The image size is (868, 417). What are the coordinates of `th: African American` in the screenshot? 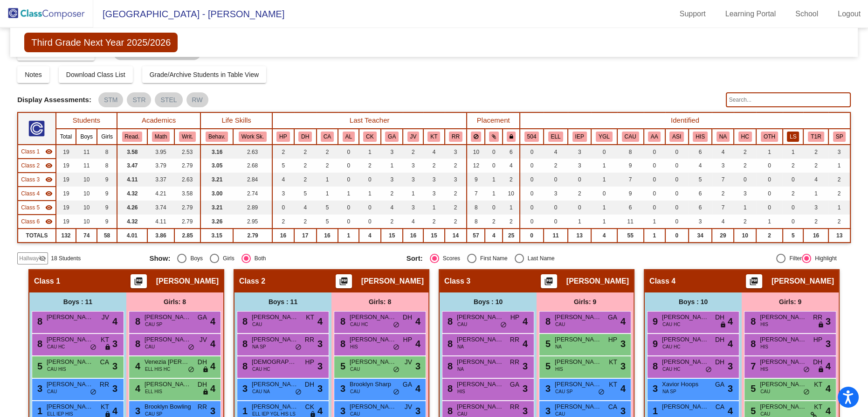 It's located at (654, 137).